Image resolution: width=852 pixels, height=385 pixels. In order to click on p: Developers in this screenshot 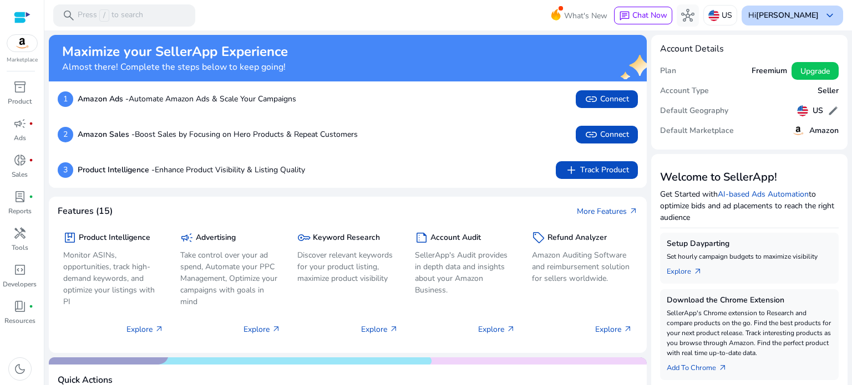, I will do `click(19, 285)`.